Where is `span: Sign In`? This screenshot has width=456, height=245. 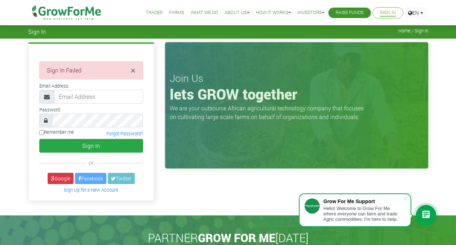
span: Sign In is located at coordinates (37, 31).